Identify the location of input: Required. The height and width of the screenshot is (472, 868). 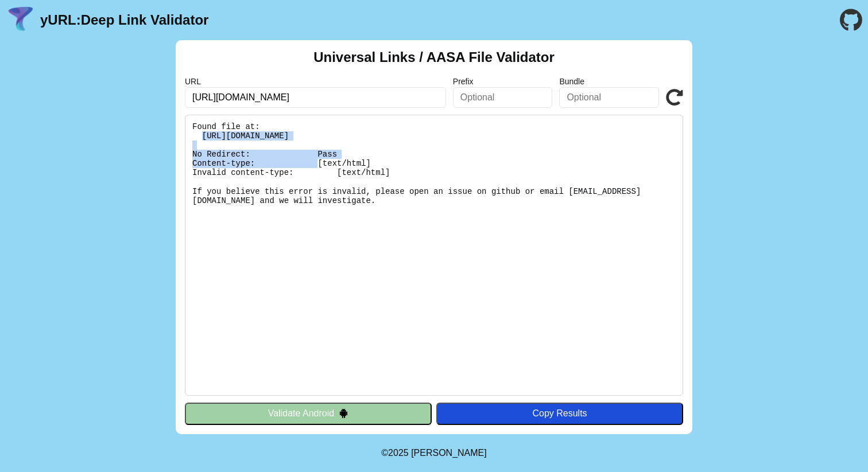
(315, 98).